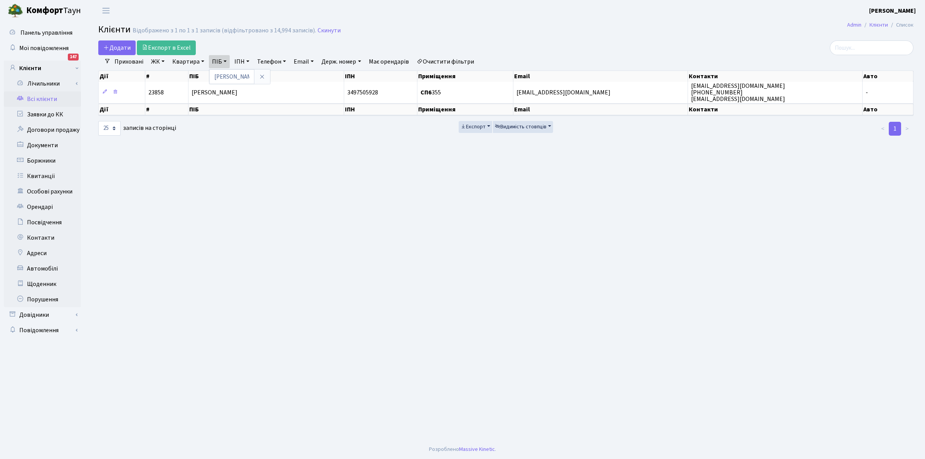  Describe the element at coordinates (895, 129) in the screenshot. I see `a: 1` at that location.